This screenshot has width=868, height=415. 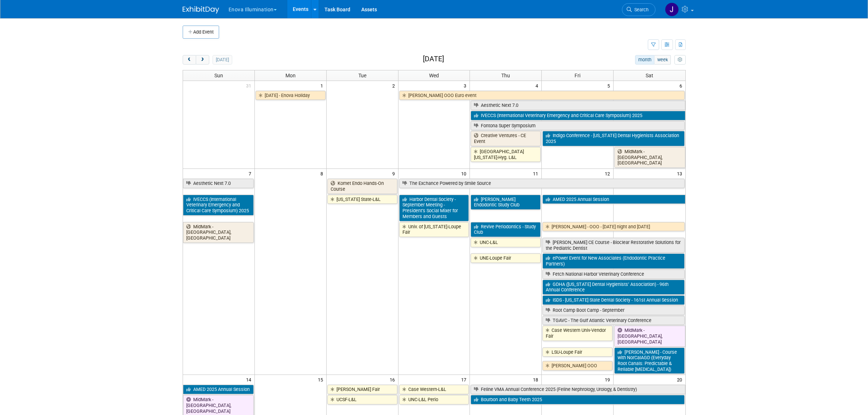 What do you see at coordinates (189, 60) in the screenshot?
I see `button: prev` at bounding box center [189, 60].